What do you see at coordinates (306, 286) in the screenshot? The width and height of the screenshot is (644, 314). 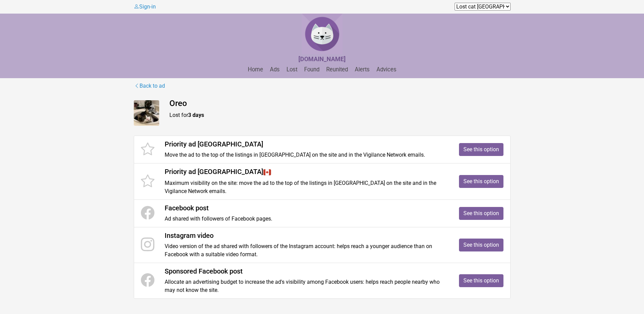 I see `p: Allocate an advertising budget to increase the ad's visibility among Facebook users: helps reach ...` at bounding box center [306, 286].